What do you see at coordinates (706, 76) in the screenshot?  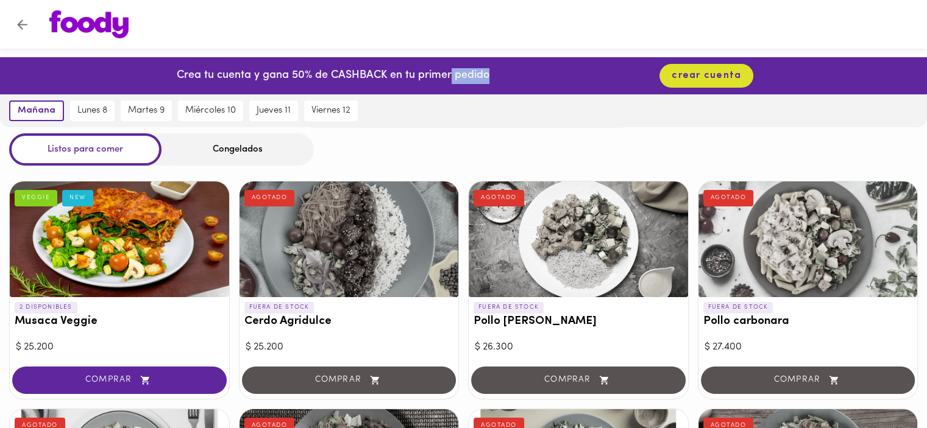 I see `button: crear cuenta` at bounding box center [706, 76].